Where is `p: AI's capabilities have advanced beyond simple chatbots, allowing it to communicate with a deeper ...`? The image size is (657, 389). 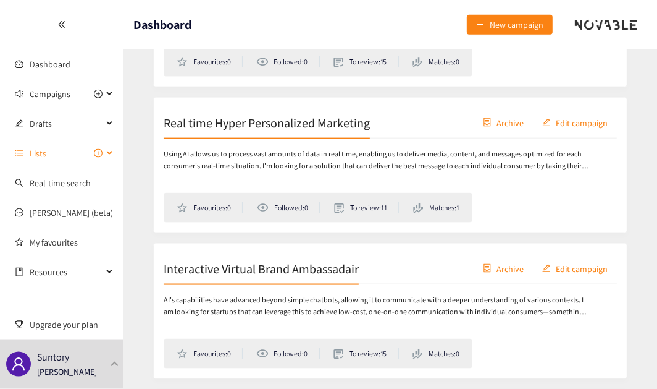
p: AI's capabilities have advanced beyond simple chatbots, allowing it to communicate with a deeper ... is located at coordinates (376, 306).